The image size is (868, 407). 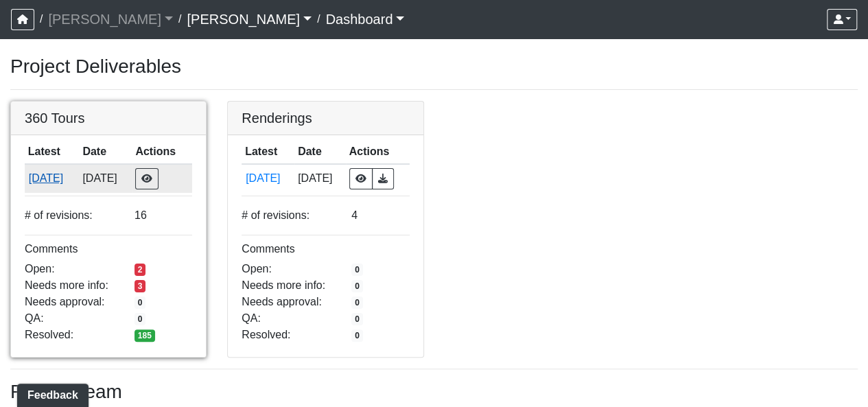 What do you see at coordinates (43, 16) in the screenshot?
I see `button: Feedback` at bounding box center [43, 16].